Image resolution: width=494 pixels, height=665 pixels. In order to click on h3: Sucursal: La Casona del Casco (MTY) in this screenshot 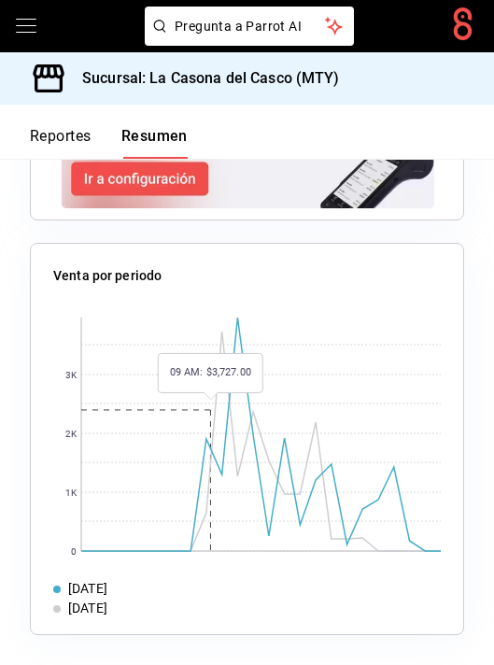, I will do `click(204, 78)`.